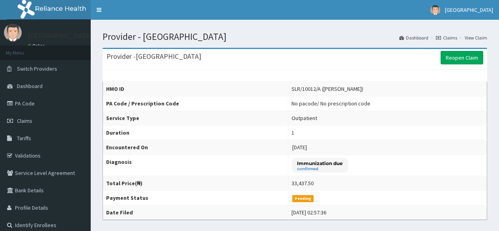 The height and width of the screenshot is (231, 499). I want to click on div: Outpatient, so click(304, 118).